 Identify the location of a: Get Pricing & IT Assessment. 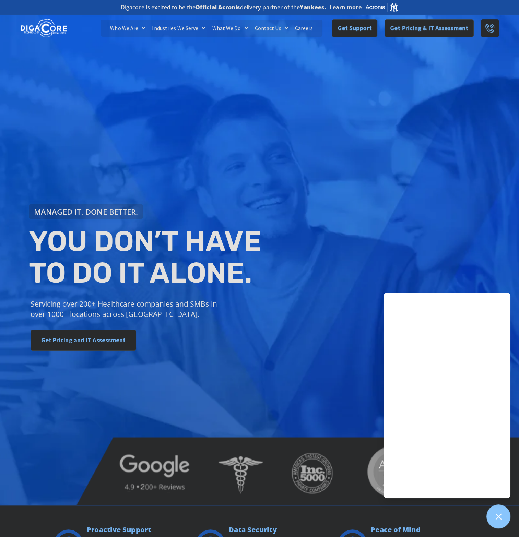
(429, 28).